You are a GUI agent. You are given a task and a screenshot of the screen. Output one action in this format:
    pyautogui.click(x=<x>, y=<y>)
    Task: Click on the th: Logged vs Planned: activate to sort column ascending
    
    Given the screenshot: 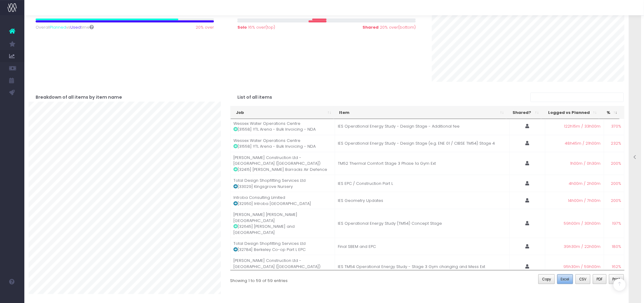 What is the action you would take?
    pyautogui.click(x=571, y=113)
    